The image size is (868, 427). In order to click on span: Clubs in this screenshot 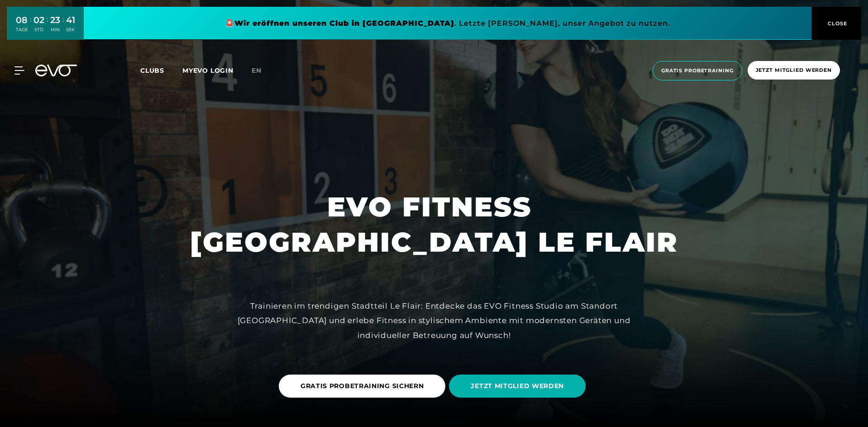, I will do `click(152, 70)`.